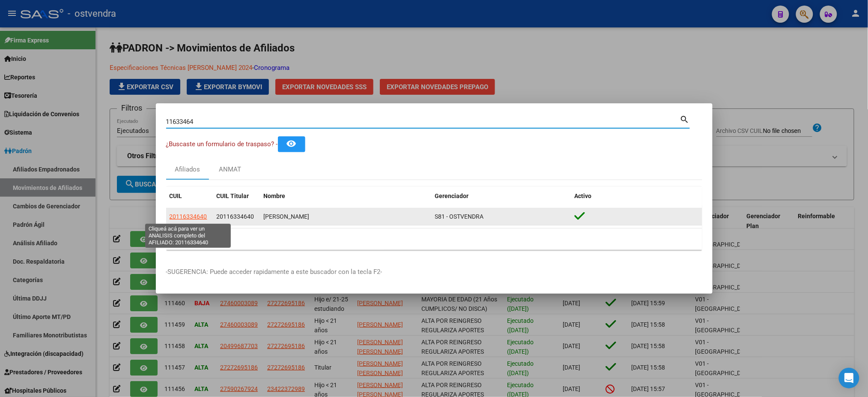 Image resolution: width=868 pixels, height=397 pixels. What do you see at coordinates (501, 196) in the screenshot?
I see `datatable-header-cell: Gerenciador` at bounding box center [501, 196].